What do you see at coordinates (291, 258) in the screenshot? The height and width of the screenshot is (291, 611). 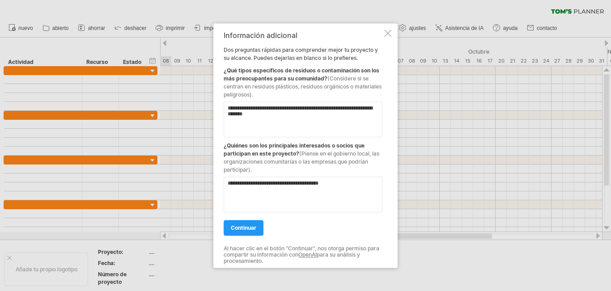 I see `font: para su análisis y procesamiento.` at bounding box center [291, 258].